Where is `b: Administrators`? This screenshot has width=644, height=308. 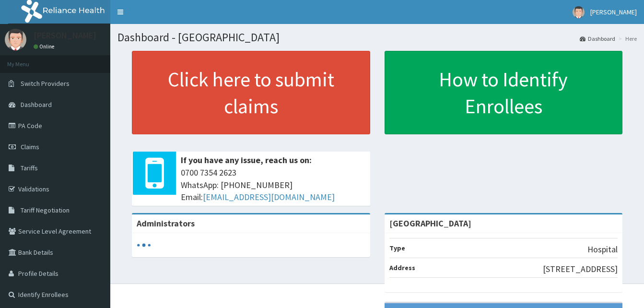 b: Administrators is located at coordinates (165, 223).